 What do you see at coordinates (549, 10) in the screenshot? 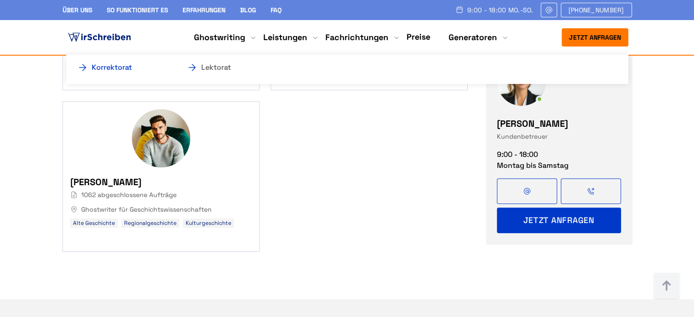
I see `img: Email` at bounding box center [549, 10].